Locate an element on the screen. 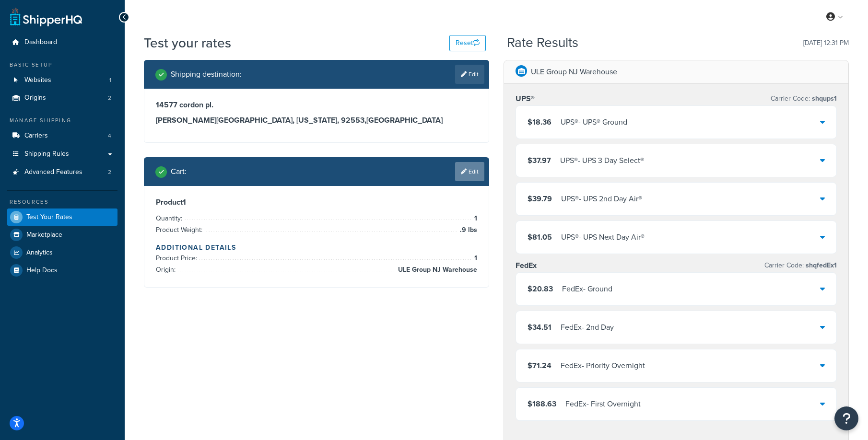 This screenshot has width=868, height=440. span: $37.97 is located at coordinates (539, 160).